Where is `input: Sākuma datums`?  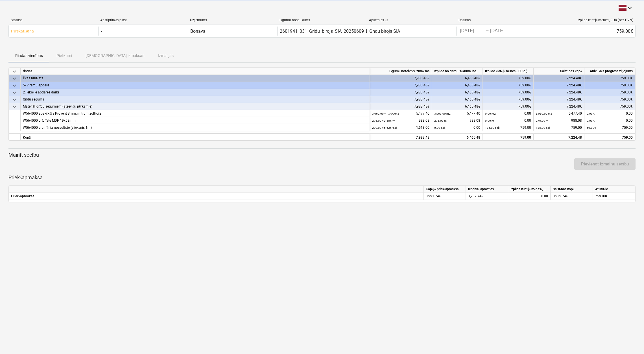 input: Sākuma datums is located at coordinates (472, 31).